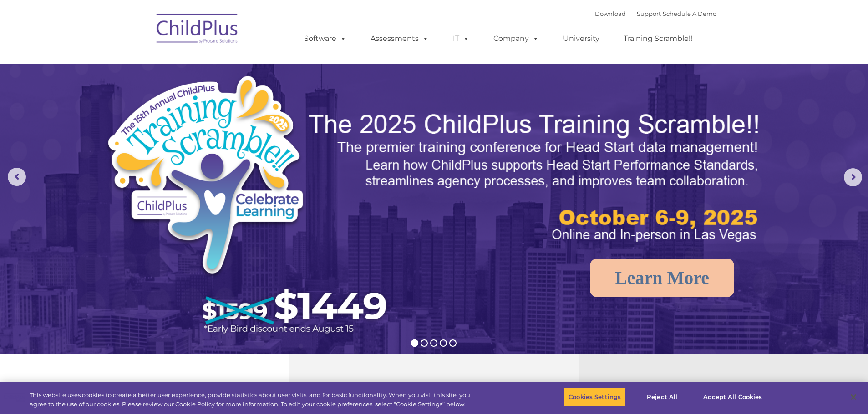  Describe the element at coordinates (400, 38) in the screenshot. I see `a: Assessments` at that location.